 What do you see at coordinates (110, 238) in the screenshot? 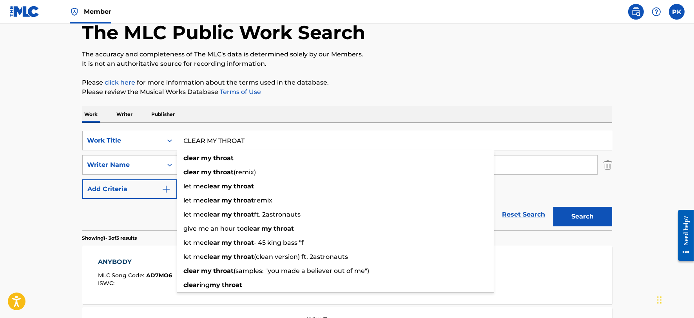
I see `p: Showing 1 - 3 of 3 results` at bounding box center [110, 238].